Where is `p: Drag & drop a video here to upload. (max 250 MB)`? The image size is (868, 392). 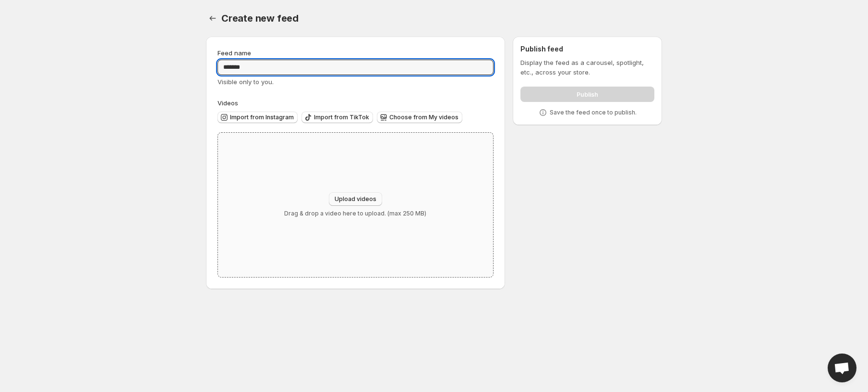
p: Drag & drop a video here to upload. (max 250 MB) is located at coordinates (355, 213).